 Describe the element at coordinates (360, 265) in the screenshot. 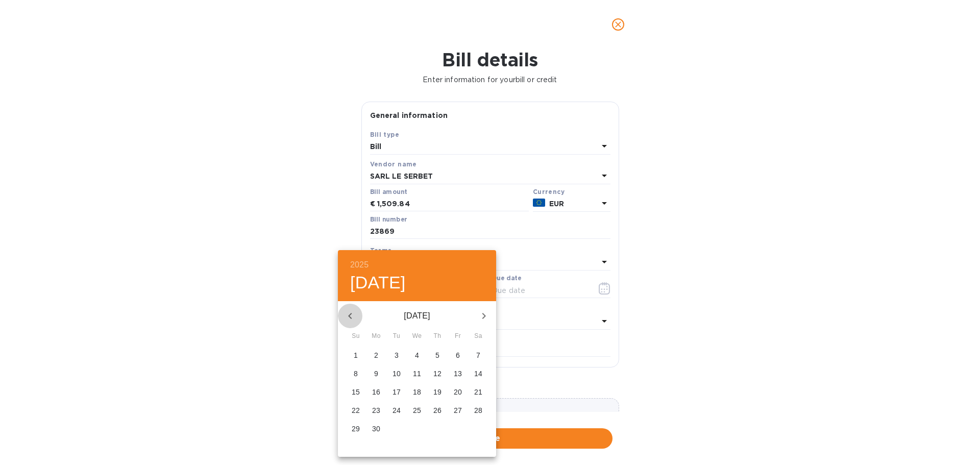

I see `button: 2025` at that location.